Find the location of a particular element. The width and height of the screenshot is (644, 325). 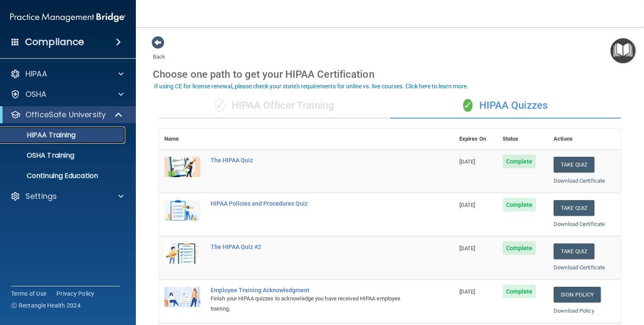

p: OSHA Training is located at coordinates (40, 156).